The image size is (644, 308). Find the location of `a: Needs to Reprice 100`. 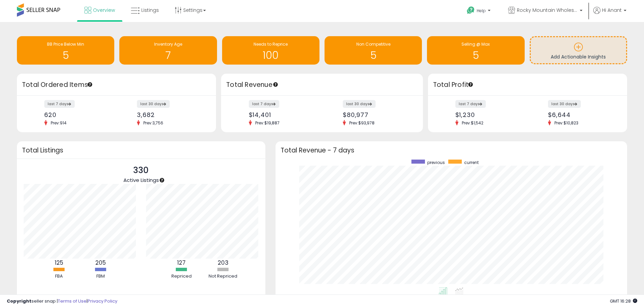

a: Needs to Reprice 100 is located at coordinates (271, 50).